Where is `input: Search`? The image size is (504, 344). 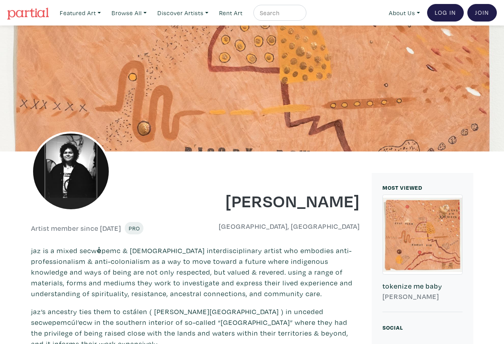 input: Search is located at coordinates (279, 13).